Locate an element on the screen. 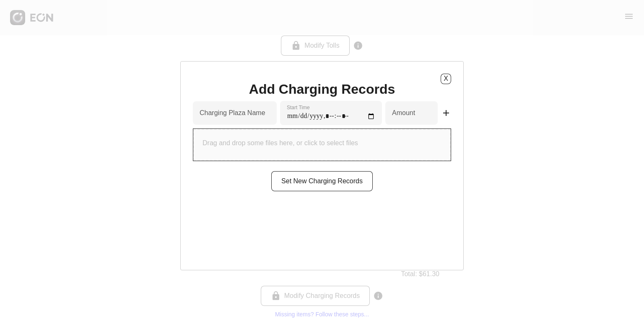 This screenshot has height=331, width=644. label: Charging Plaza Name is located at coordinates (232, 113).